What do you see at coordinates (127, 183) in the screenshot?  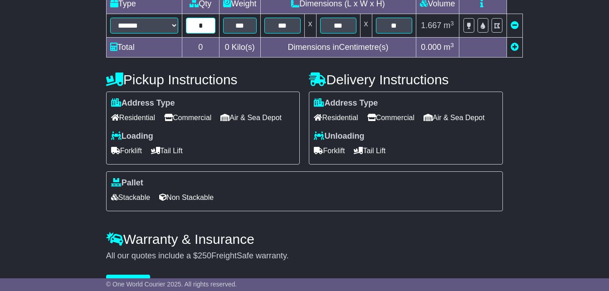 I see `label: Pallet` at bounding box center [127, 183].